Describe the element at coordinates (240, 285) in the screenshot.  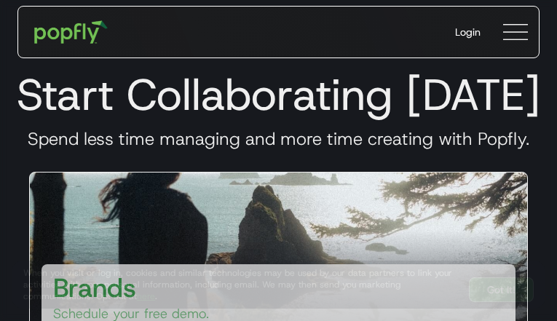
I see `div: When you visit or log in, cookies and similar technologies may be used by our data partners to li...` at that location.